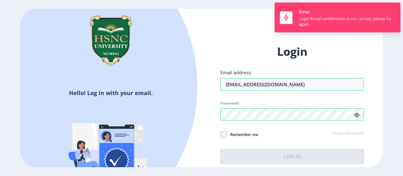 Image resolution: width=403 pixels, height=176 pixels. Describe the element at coordinates (292, 84) in the screenshot. I see `input: Email address` at that location.